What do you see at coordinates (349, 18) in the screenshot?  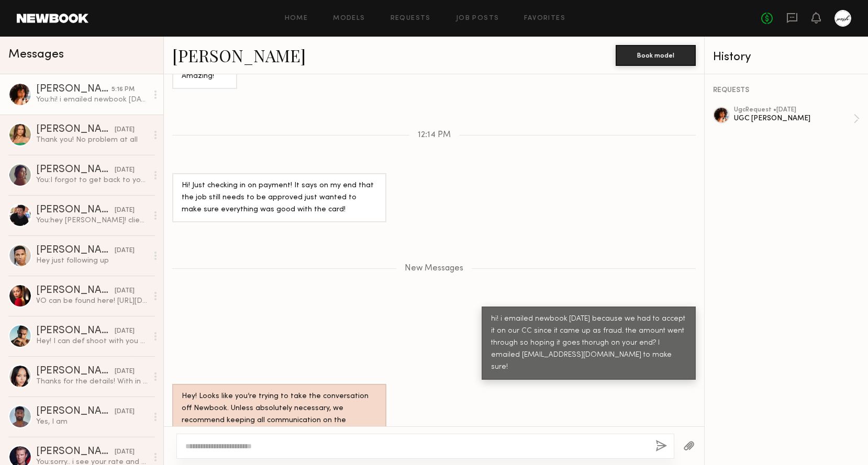 I see `a: Models` at bounding box center [349, 18].